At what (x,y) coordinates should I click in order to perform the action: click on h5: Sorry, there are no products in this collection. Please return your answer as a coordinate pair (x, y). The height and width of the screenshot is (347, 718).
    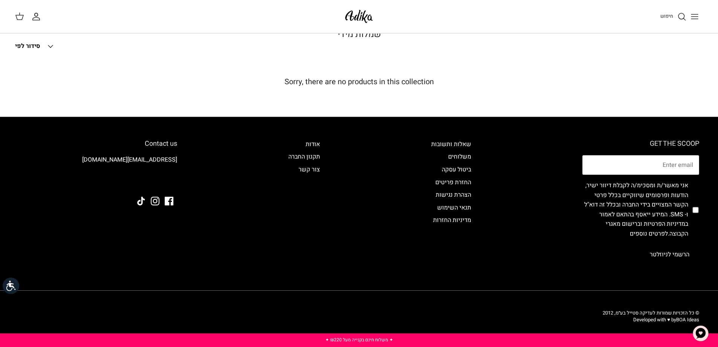
    Looking at the image, I should click on (359, 82).